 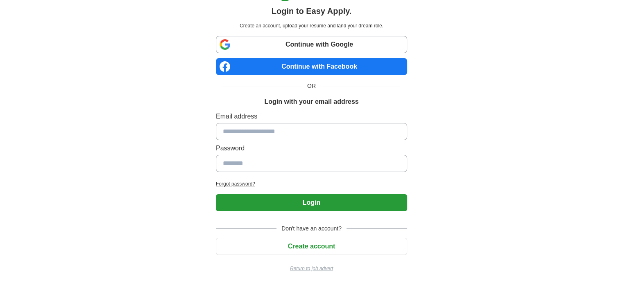 What do you see at coordinates (311, 149) in the screenshot?
I see `label: Password` at bounding box center [311, 149].